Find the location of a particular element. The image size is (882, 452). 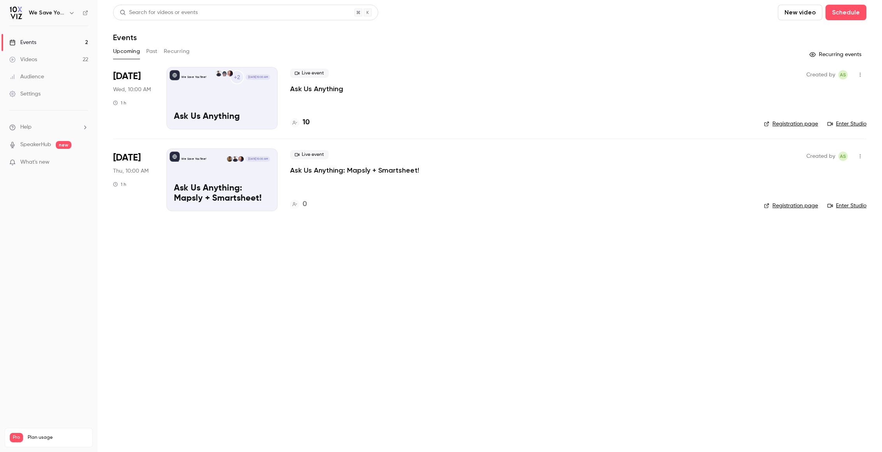

div: Settings is located at coordinates (25, 94).